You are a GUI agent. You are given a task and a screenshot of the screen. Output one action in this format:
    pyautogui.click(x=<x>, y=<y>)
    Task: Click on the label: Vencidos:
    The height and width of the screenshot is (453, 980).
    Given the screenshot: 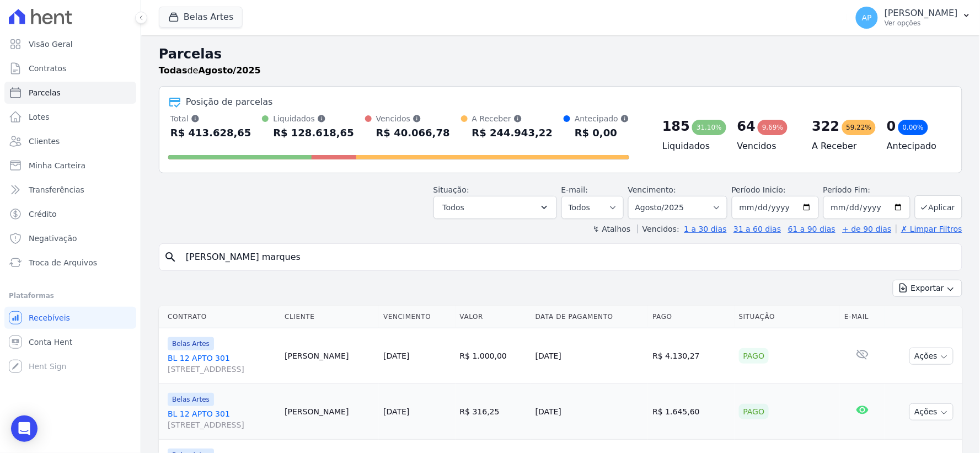 What is the action you would take?
    pyautogui.click(x=658, y=229)
    